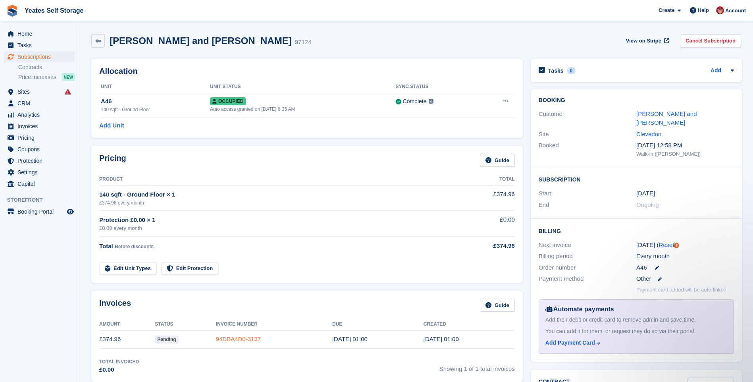 The height and width of the screenshot is (382, 753). What do you see at coordinates (570, 343) in the screenshot?
I see `div: Add Payment Card` at bounding box center [570, 343].